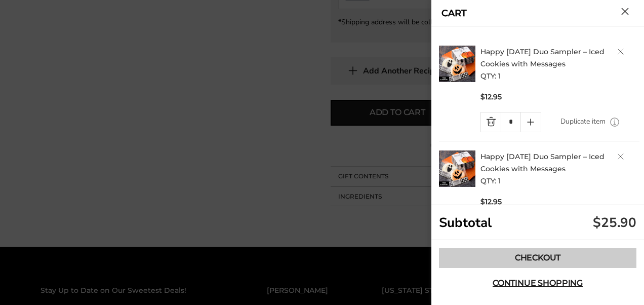 This screenshot has width=644, height=305. I want to click on div: $25.90, so click(614, 222).